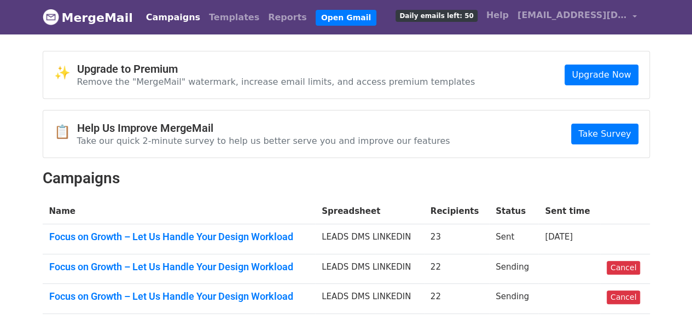  What do you see at coordinates (456, 211) in the screenshot?
I see `th: Recipients` at bounding box center [456, 211].